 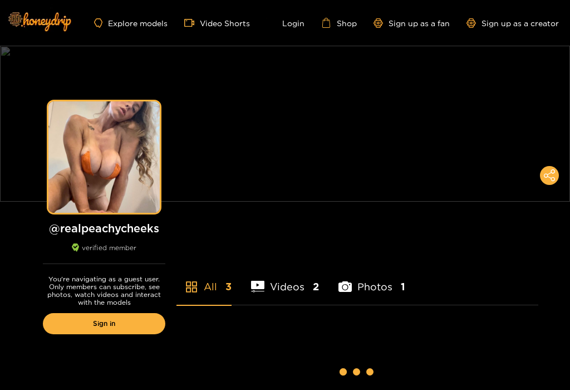 I want to click on a: Video Shorts, so click(x=217, y=23).